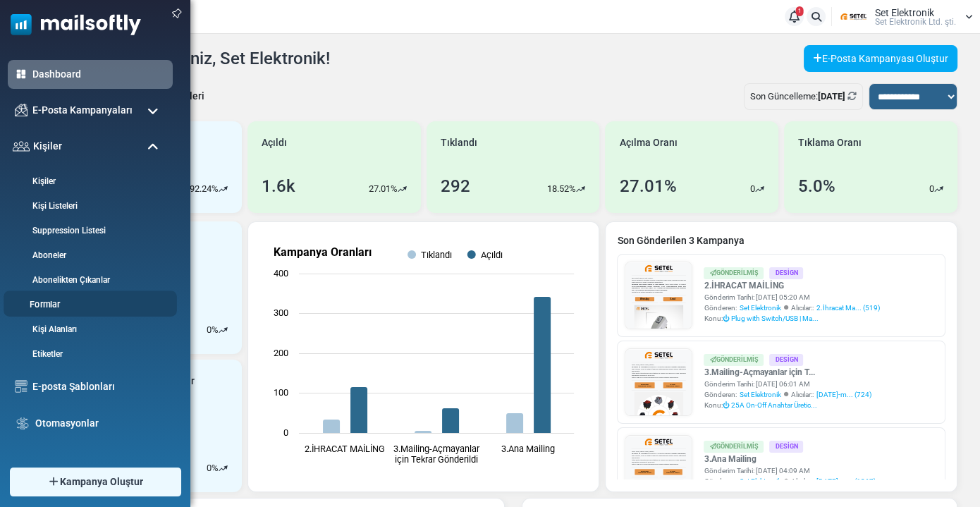 Image resolution: width=980 pixels, height=507 pixels. I want to click on span: 1, so click(799, 11).